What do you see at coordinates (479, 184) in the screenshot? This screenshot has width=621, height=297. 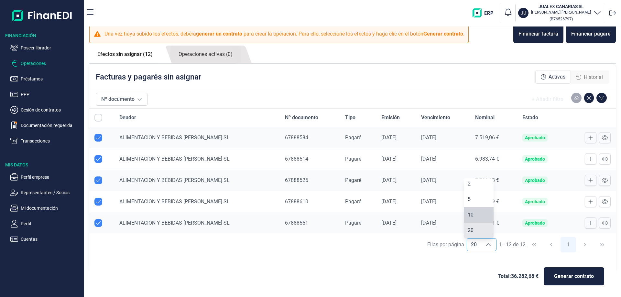 I see `li: 2` at bounding box center [479, 184].